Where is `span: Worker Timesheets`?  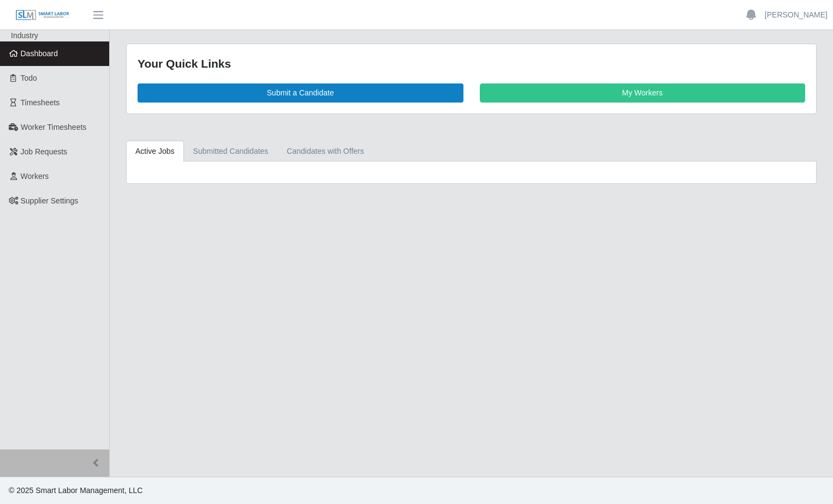
span: Worker Timesheets is located at coordinates (54, 127).